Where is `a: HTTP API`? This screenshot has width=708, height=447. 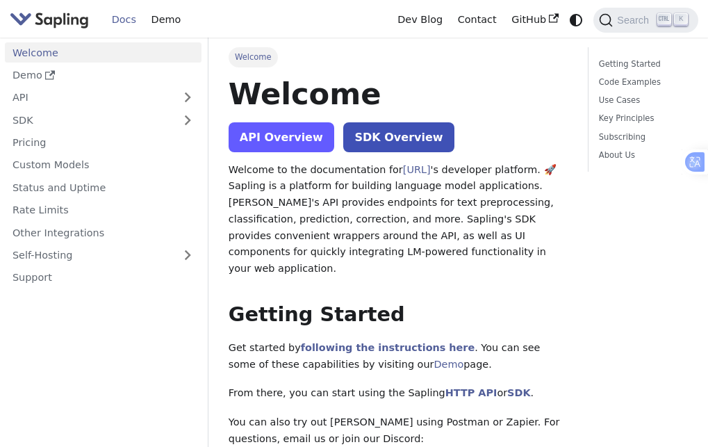 a: HTTP API is located at coordinates (471, 392).